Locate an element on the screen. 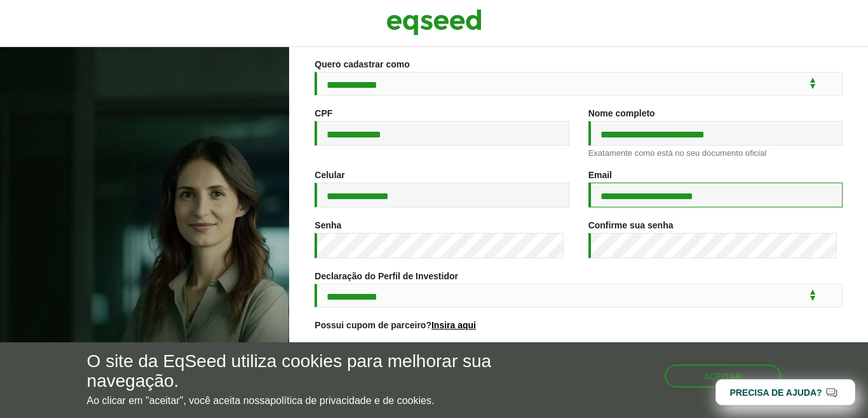 The width and height of the screenshot is (868, 418). a: política de privacidade e de cookies is located at coordinates (351, 400).